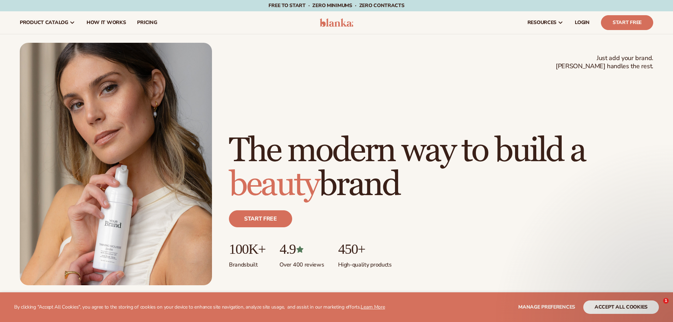 The width and height of the screenshot is (673, 322). I want to click on a: How It Works, so click(106, 23).